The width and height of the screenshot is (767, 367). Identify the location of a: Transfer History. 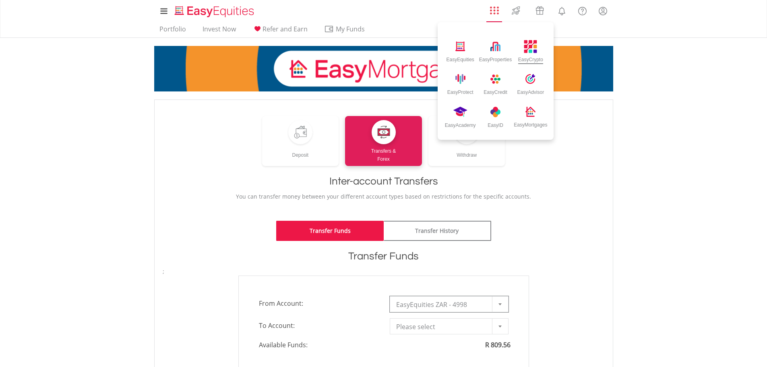
(437, 231).